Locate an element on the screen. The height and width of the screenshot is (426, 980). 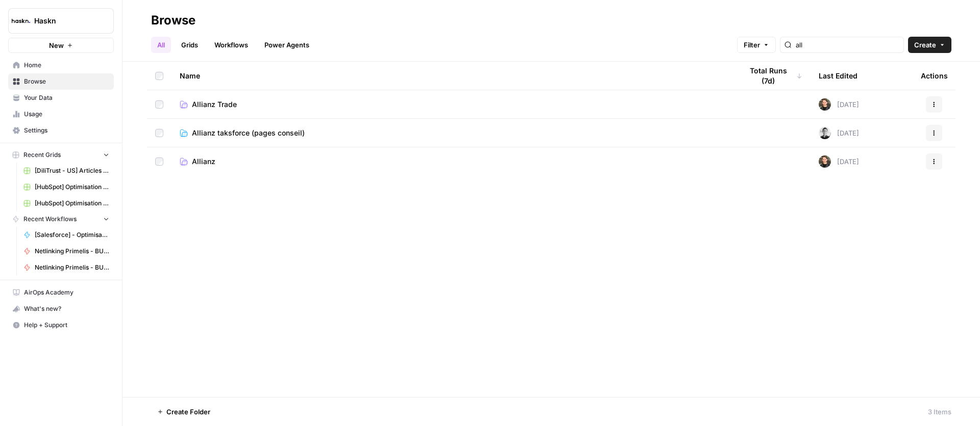
div: Actions is located at coordinates (934, 75).